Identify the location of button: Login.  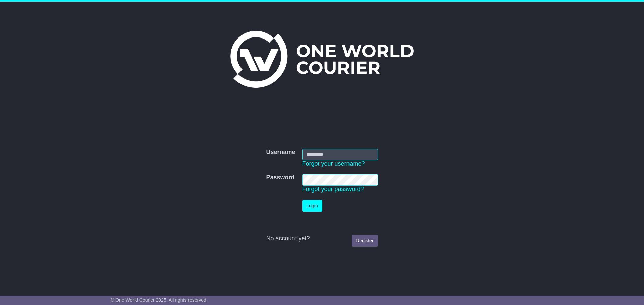
(313, 206).